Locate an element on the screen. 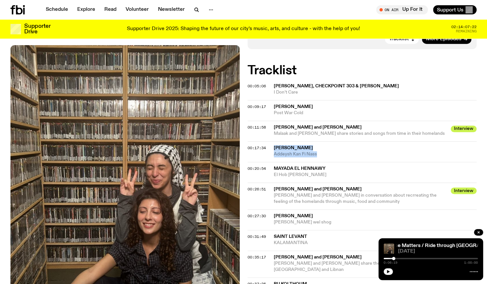  button: Tracklist is located at coordinates (401, 39).